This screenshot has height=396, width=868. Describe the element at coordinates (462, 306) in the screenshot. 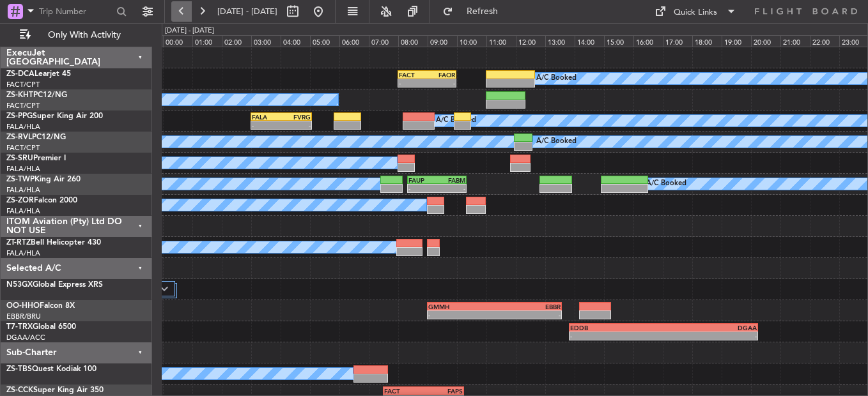

I see `div: GMMH` at that location.